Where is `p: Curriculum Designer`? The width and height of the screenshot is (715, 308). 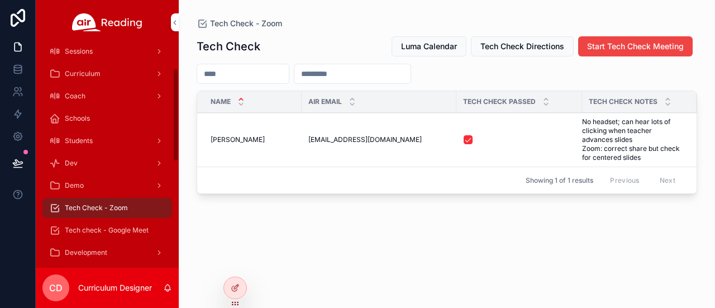 p: Curriculum Designer is located at coordinates (115, 288).